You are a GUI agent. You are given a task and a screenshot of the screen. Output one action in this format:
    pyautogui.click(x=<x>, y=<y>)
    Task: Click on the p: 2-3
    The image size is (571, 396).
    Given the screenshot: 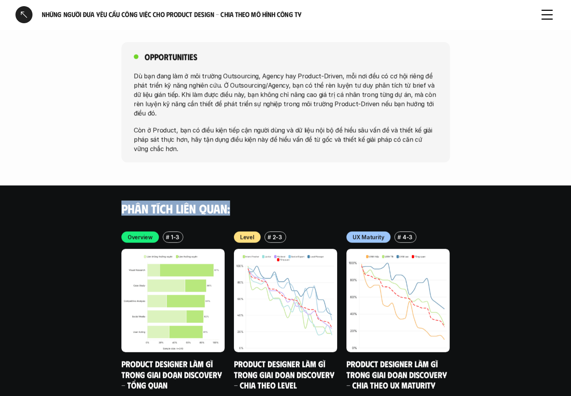 What is the action you would take?
    pyautogui.click(x=277, y=237)
    